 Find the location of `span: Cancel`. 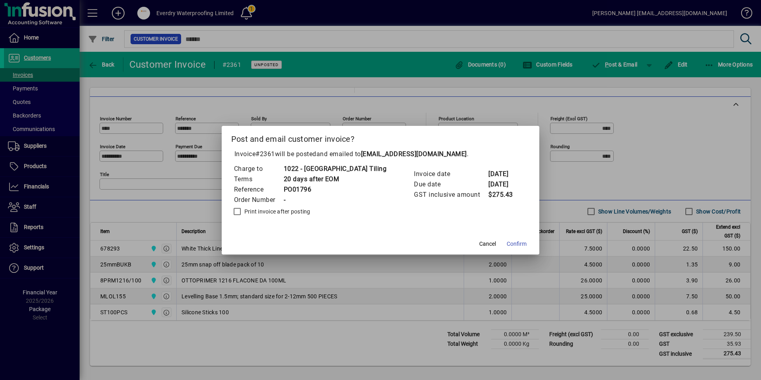

span: Cancel is located at coordinates (487, 244).